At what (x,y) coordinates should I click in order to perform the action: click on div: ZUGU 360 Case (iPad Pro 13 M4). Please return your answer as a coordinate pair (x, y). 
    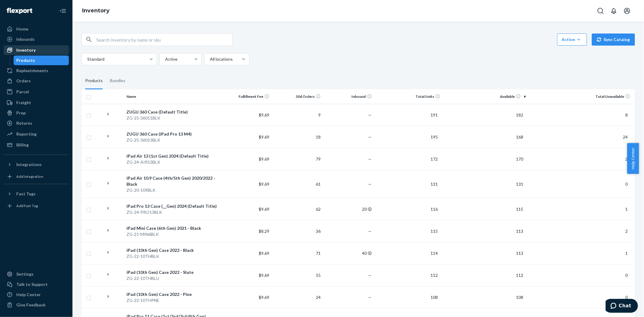
    Looking at the image, I should click on (173, 134).